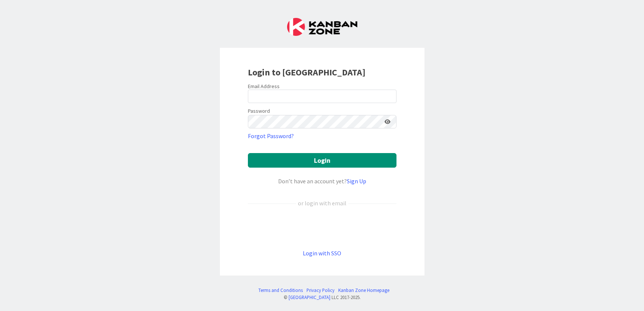 This screenshot has height=311, width=644. What do you see at coordinates (264, 87) in the screenshot?
I see `label: Email Address` at bounding box center [264, 87].